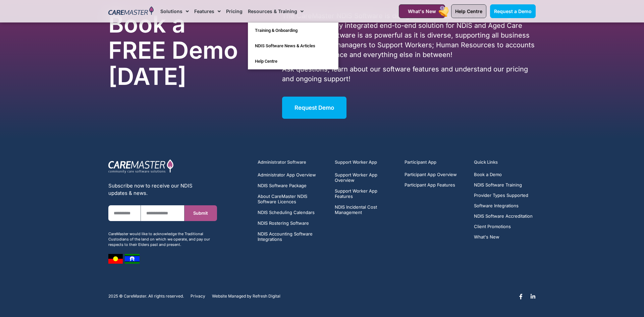 This screenshot has width=644, height=317. What do you see at coordinates (163, 189) in the screenshot?
I see `div: Subscribe now to receive our NDIS updates & news.` at bounding box center [163, 189].